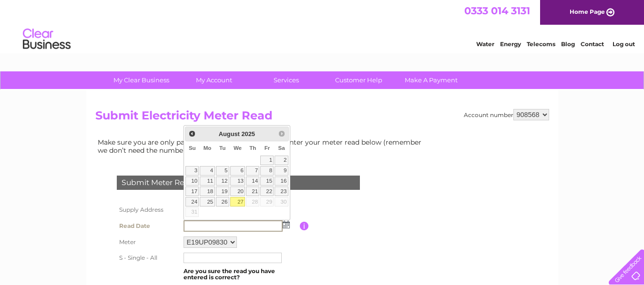  I want to click on a: 21, so click(253, 191).